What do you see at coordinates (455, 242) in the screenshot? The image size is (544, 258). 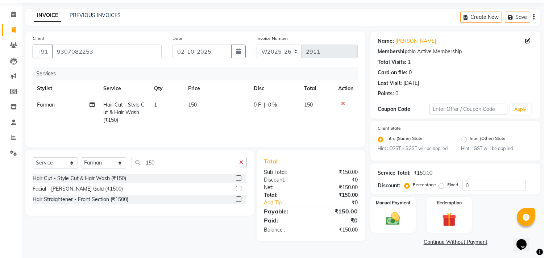 I see `a: Continue Without Payment` at bounding box center [455, 242].